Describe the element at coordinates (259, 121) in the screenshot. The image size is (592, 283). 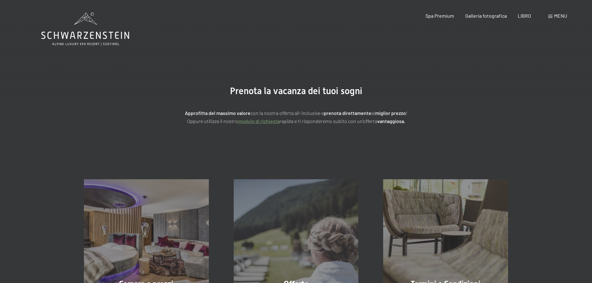
I see `a: modulo di richiesta` at that location.